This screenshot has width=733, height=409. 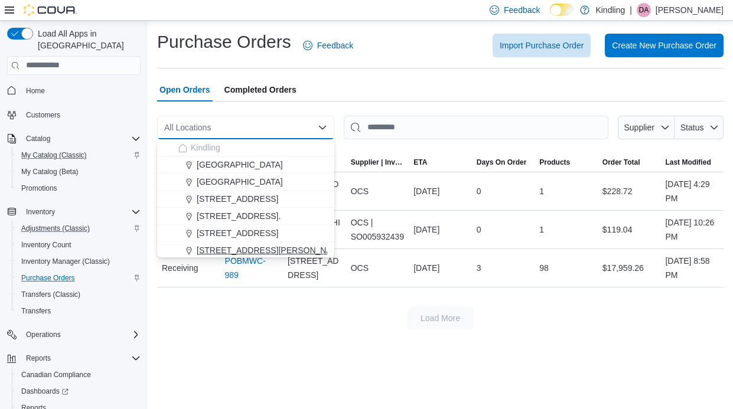 I want to click on button: Supplier | Invoice Number, so click(x=377, y=162).